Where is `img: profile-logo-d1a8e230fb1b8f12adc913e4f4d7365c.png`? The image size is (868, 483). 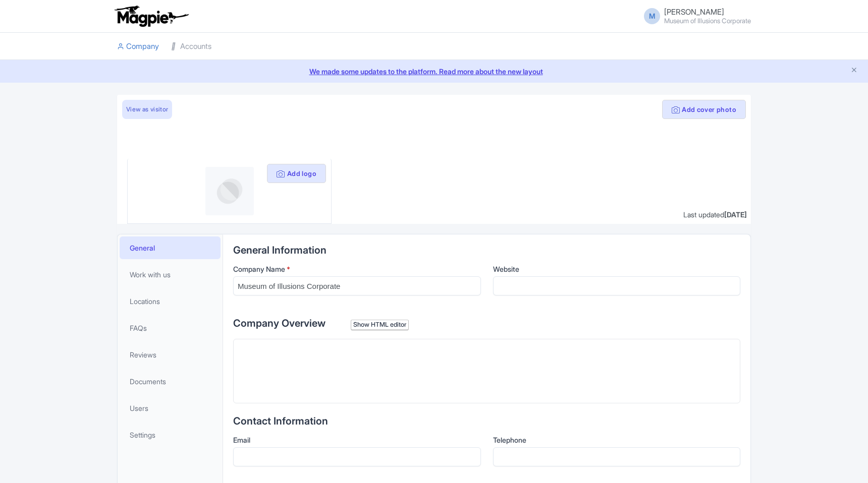 img: profile-logo-d1a8e230fb1b8f12adc913e4f4d7365c.png is located at coordinates (230, 191).